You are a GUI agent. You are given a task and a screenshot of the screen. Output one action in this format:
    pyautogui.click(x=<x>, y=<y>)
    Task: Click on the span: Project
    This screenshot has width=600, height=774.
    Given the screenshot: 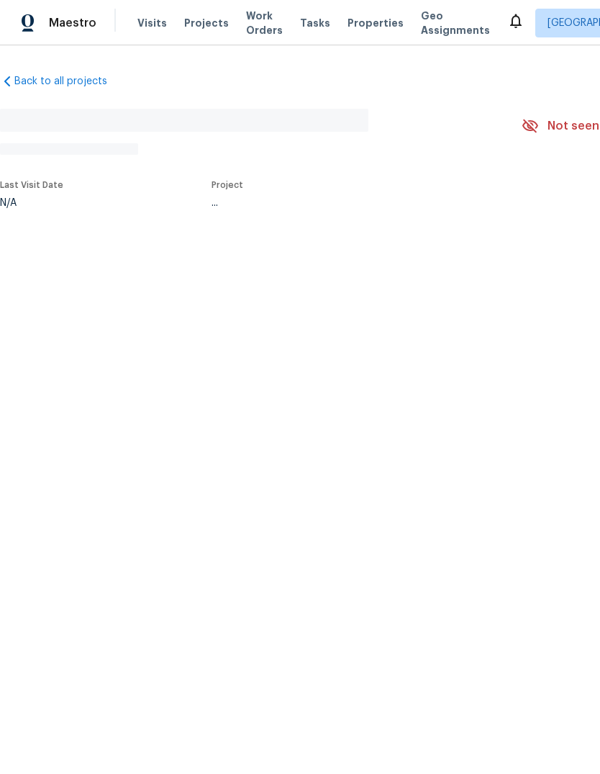 What is the action you would take?
    pyautogui.click(x=227, y=185)
    